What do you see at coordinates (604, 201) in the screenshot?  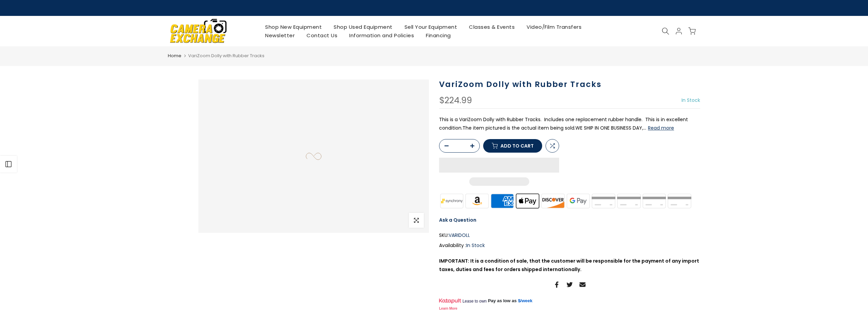 I see `img: master` at bounding box center [604, 201].